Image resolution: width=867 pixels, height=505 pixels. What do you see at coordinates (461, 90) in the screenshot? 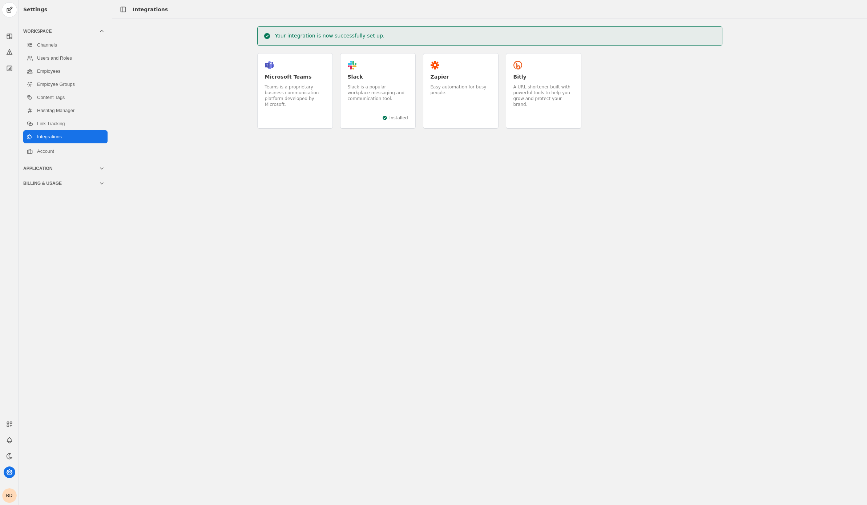
I see `div: Easy automation for busy people.` at bounding box center [461, 90].